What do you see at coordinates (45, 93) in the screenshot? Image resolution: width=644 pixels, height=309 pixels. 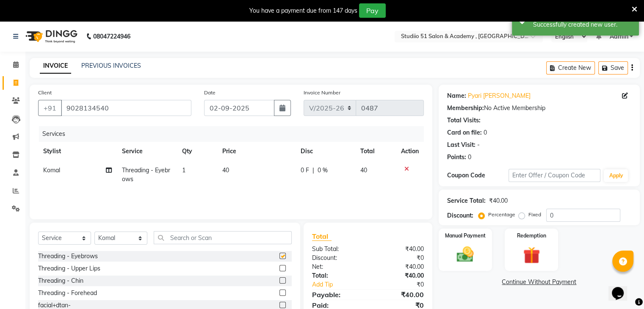 I see `label: Client` at bounding box center [45, 93].